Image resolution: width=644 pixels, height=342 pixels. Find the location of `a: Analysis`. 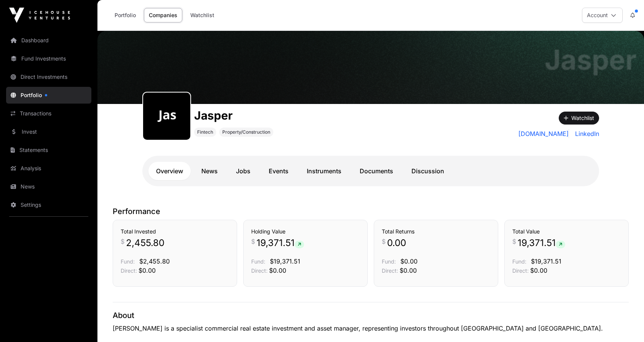

a: Analysis is located at coordinates (49, 169).